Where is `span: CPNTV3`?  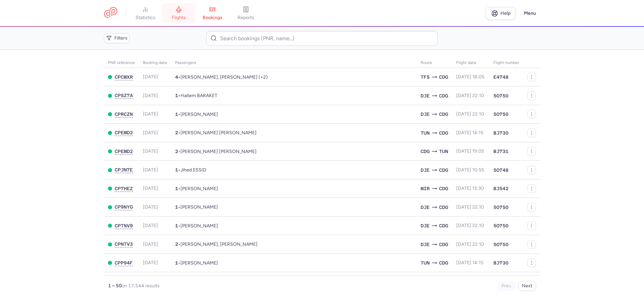 span: CPNTV3 is located at coordinates (124, 244).